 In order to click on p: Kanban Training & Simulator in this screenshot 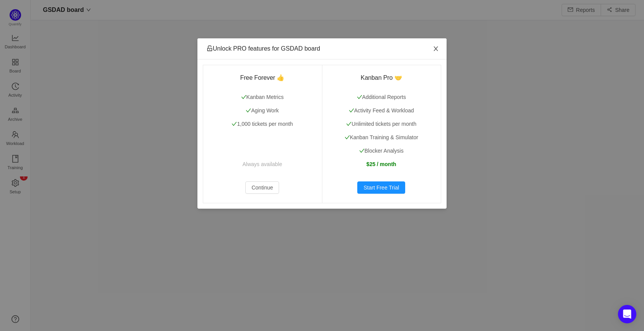, I will do `click(382, 137)`.